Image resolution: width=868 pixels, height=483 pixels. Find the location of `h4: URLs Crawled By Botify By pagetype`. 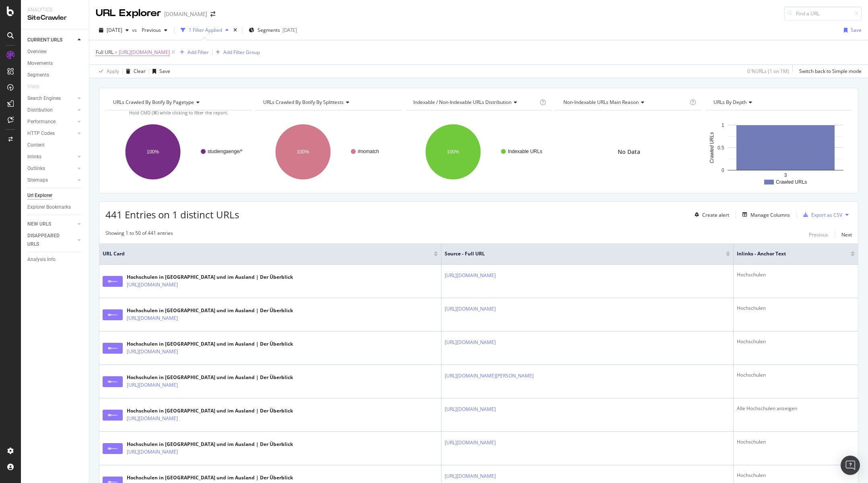

h4: URLs Crawled By Botify By pagetype is located at coordinates (178, 102).